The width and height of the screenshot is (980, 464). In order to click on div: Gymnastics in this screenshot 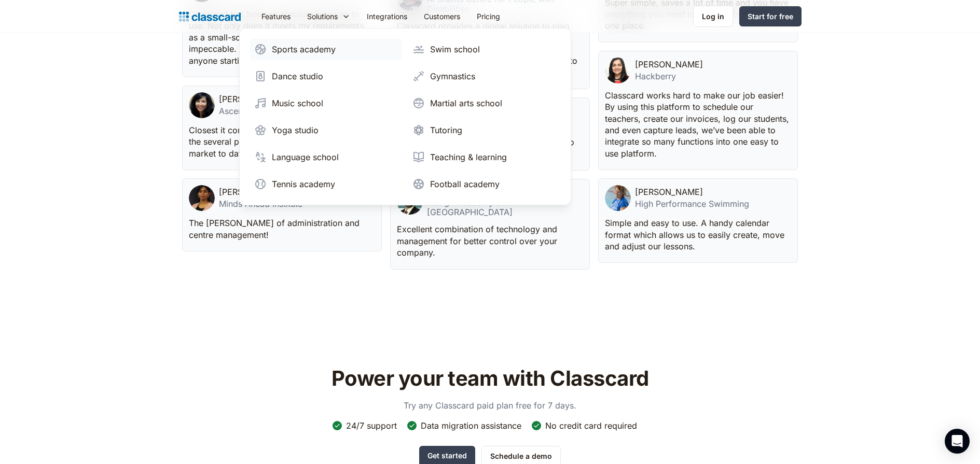, I will do `click(453, 76)`.